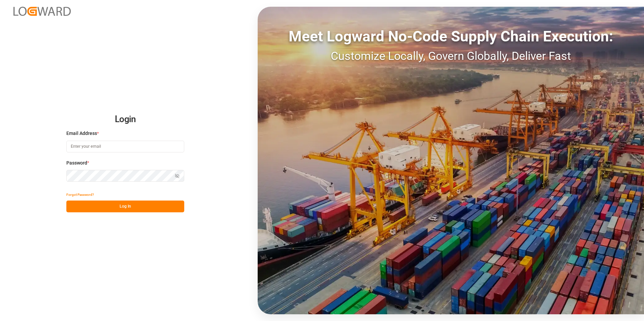 This screenshot has width=644, height=321. I want to click on button: Log In, so click(125, 206).